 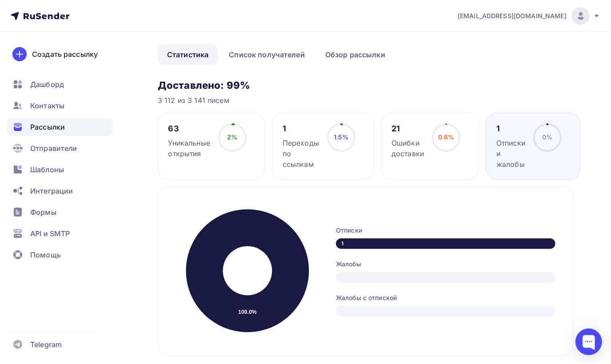 What do you see at coordinates (547, 137) in the screenshot?
I see `span: 0%` at bounding box center [547, 137].